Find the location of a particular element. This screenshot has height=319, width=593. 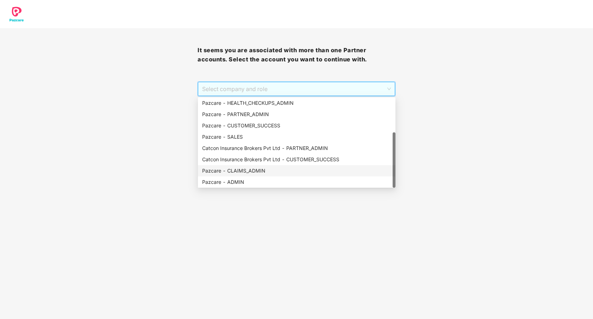

div: Pazcare - CUSTOMER_SUCCESS is located at coordinates (296, 126).